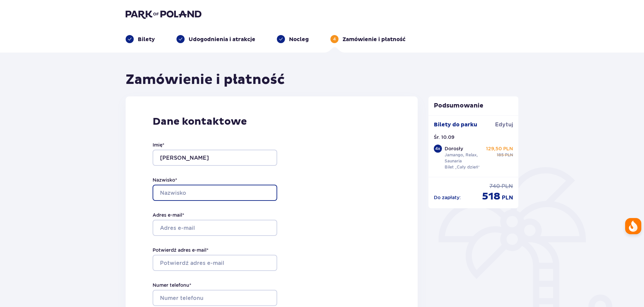  Describe the element at coordinates (163, 14) in the screenshot. I see `img: Park of Poland logo` at that location.